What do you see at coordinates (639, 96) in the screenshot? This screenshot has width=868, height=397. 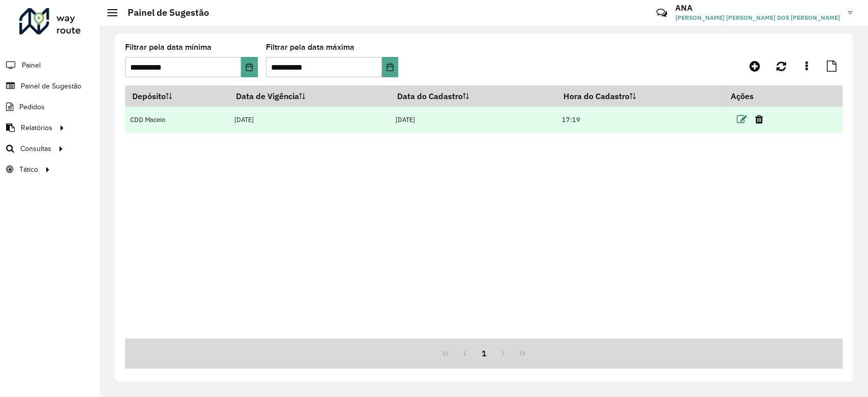 I see `th: Hora do Cadastro` at bounding box center [639, 96].